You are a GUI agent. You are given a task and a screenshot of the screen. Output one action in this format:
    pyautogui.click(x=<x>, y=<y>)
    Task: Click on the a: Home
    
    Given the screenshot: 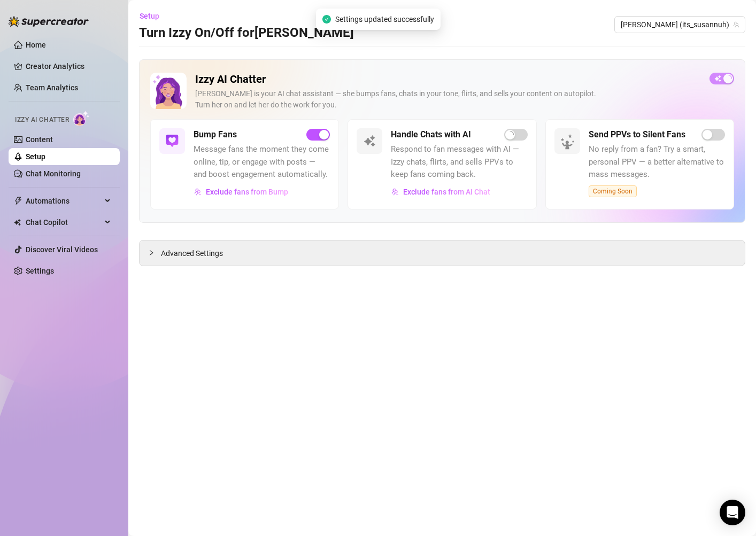 What is the action you would take?
    pyautogui.click(x=36, y=45)
    